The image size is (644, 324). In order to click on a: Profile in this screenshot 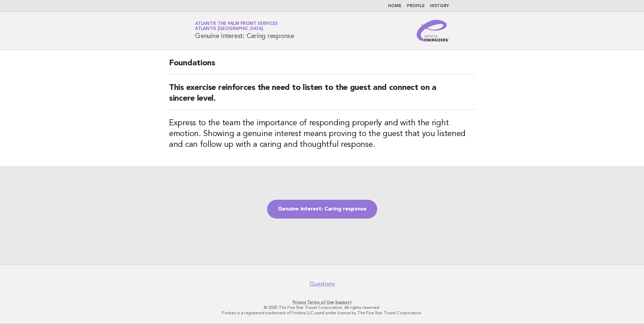, I will do `click(416, 6)`.